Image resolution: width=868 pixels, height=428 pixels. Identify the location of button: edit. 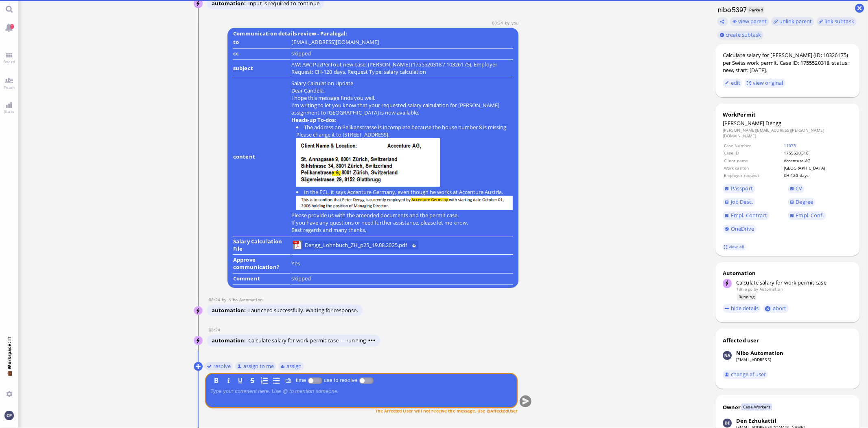
(732, 83).